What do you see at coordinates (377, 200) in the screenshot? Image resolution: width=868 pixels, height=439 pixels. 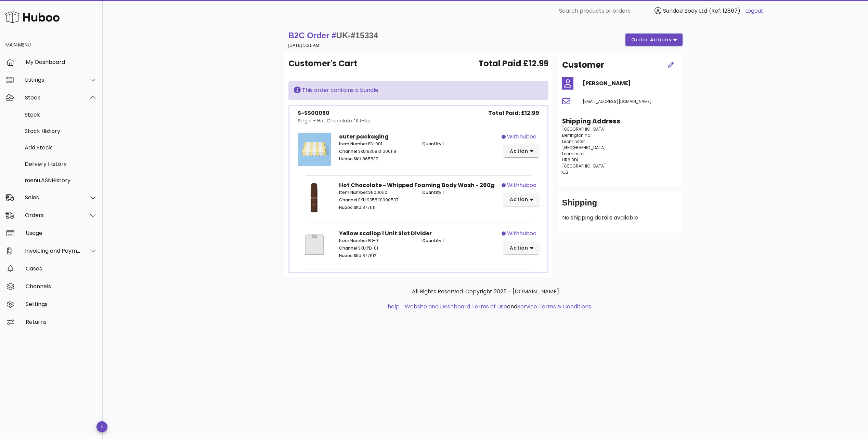 I see `p: 9358131000507` at bounding box center [377, 200].